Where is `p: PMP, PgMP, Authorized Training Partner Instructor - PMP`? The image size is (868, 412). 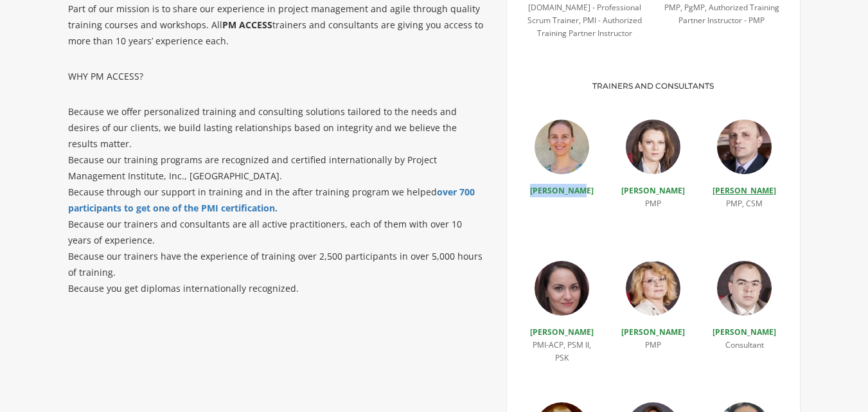
p: PMP, PgMP, Authorized Training Partner Instructor - PMP is located at coordinates (722, 14).